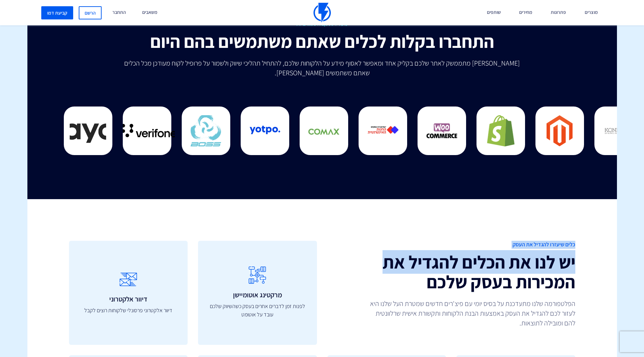 The height and width of the screenshot is (357, 644). What do you see at coordinates (128, 292) in the screenshot?
I see `a: דיוור אלקטרוני דיוור אלקטרוני פרסונלי שלקוחות רוצים לקבל` at bounding box center [128, 292].